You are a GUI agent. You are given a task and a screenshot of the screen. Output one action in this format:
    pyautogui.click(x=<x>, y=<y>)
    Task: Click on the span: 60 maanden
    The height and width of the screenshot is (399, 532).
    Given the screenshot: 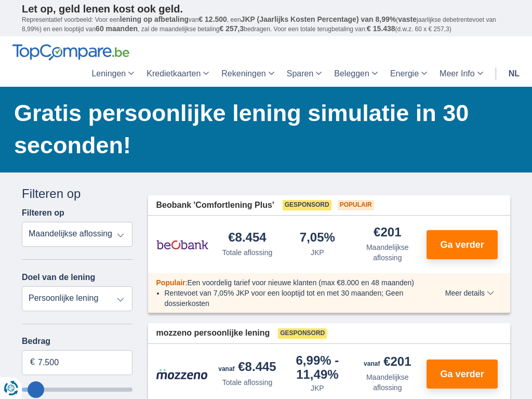 What is the action you would take?
    pyautogui.click(x=116, y=29)
    